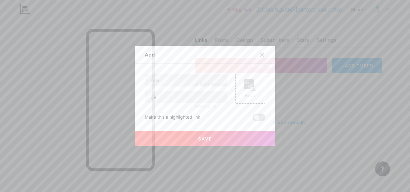 The image size is (410, 192). Describe the element at coordinates (172, 117) in the screenshot. I see `div: Make this a highlighted link` at that location.